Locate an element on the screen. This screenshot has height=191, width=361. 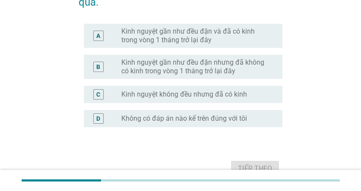
div: D is located at coordinates (98, 118).